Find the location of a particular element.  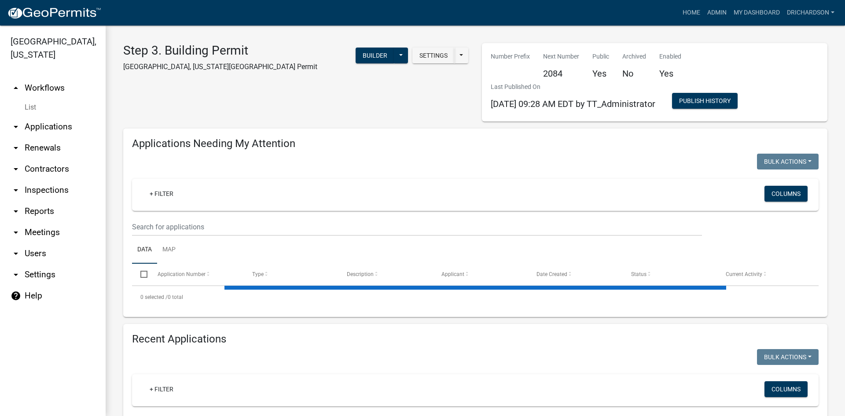

datatable-header-cell: Type is located at coordinates (291, 274).